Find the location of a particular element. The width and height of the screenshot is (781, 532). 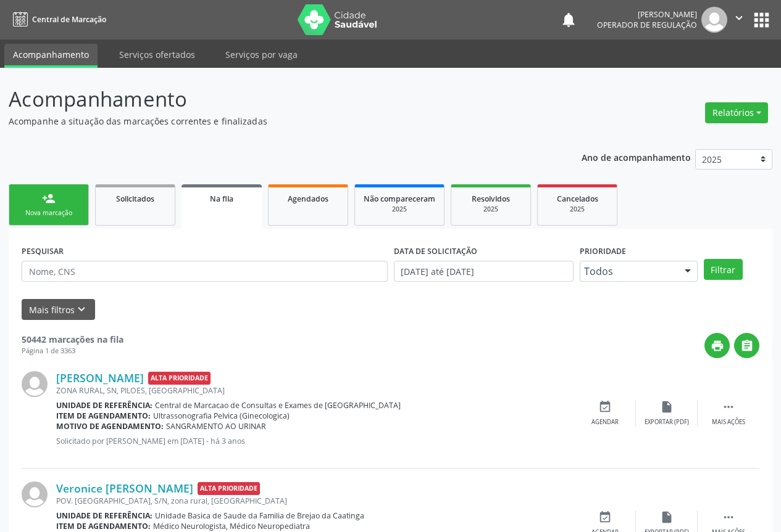

span: Solicitados is located at coordinates (135, 198).